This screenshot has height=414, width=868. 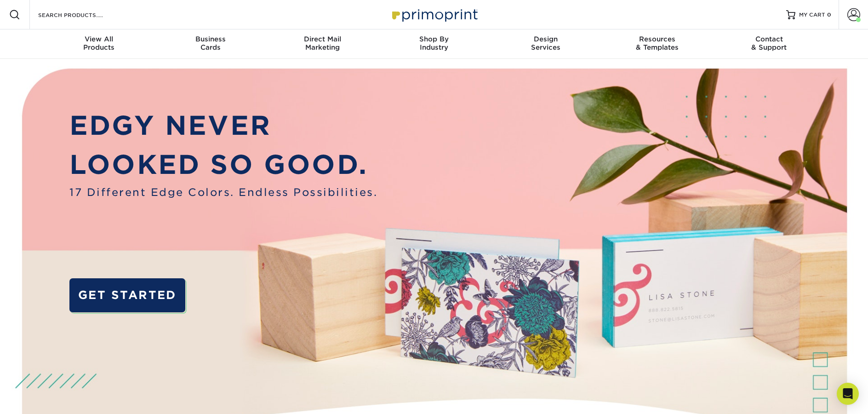 What do you see at coordinates (99, 44) in the screenshot?
I see `a: View AllProducts` at bounding box center [99, 44].